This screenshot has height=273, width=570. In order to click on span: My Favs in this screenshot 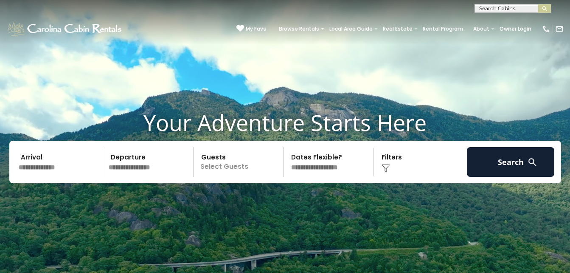, I will do `click(256, 29)`.